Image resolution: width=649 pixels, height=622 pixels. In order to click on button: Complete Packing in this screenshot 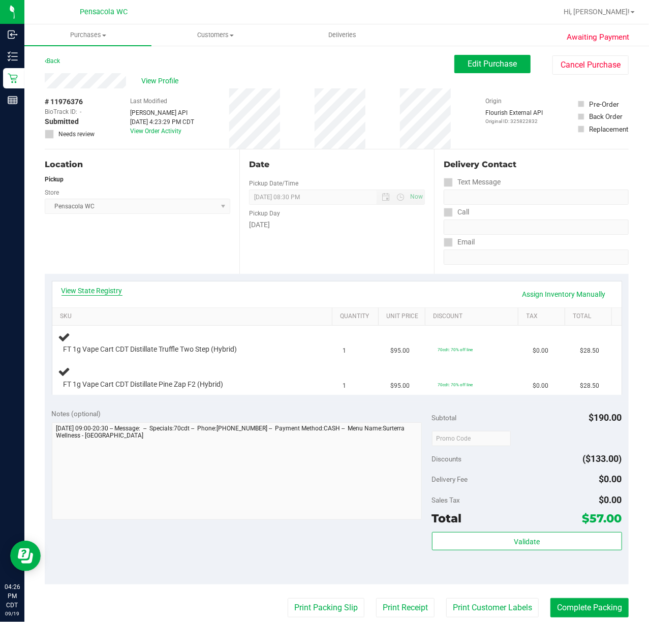, I will do `click(589, 607)`.